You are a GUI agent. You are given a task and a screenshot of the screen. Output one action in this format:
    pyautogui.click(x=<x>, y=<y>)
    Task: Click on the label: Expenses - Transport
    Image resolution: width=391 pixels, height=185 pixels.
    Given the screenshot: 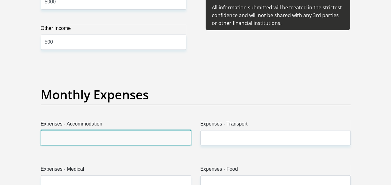 What is the action you would take?
    pyautogui.click(x=275, y=125)
    